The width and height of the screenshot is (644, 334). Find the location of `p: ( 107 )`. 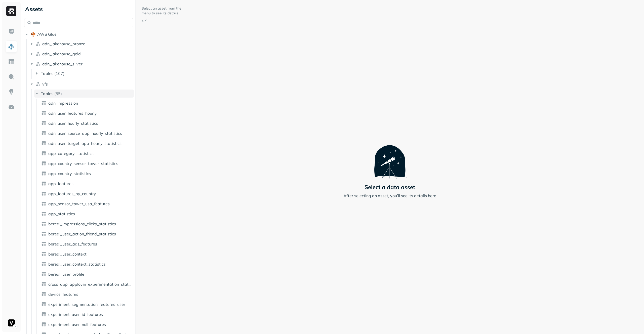

p: ( 107 ) is located at coordinates (60, 74).